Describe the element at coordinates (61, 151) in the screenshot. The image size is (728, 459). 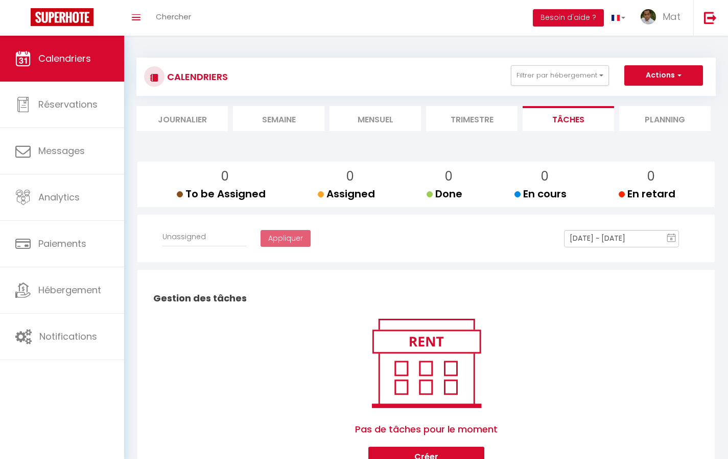
I see `span: Messages` at that location.